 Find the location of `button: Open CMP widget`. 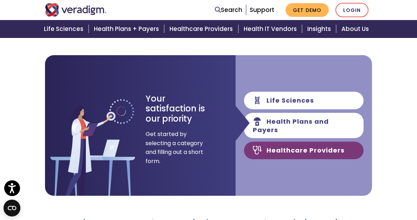

button: Open CMP widget is located at coordinates (12, 208).